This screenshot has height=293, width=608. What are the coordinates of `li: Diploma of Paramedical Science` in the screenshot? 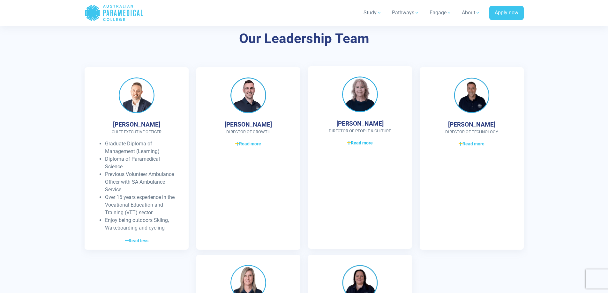 It's located at (142, 163).